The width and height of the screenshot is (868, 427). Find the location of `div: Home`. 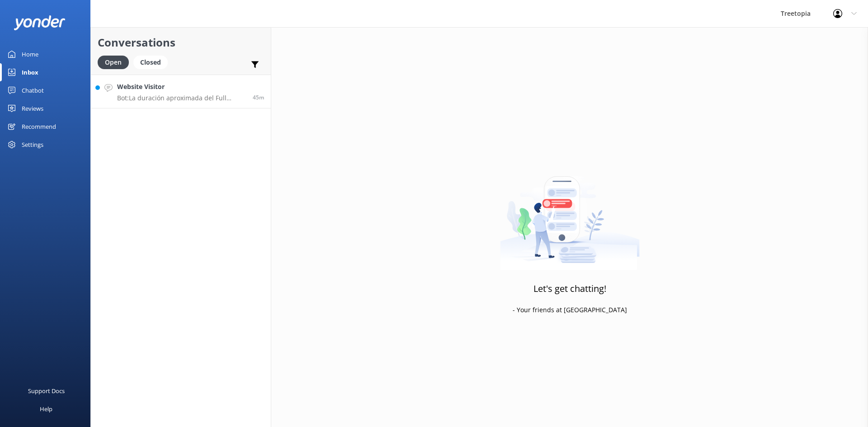

div: Home is located at coordinates (29, 54).